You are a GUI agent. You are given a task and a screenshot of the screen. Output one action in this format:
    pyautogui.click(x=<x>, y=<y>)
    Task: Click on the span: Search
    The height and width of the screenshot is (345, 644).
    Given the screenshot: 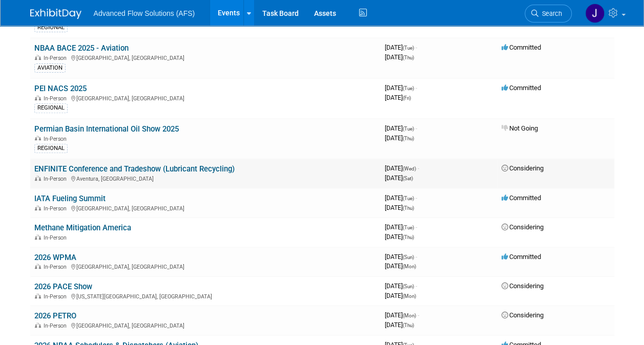 What is the action you would take?
    pyautogui.click(x=550, y=13)
    